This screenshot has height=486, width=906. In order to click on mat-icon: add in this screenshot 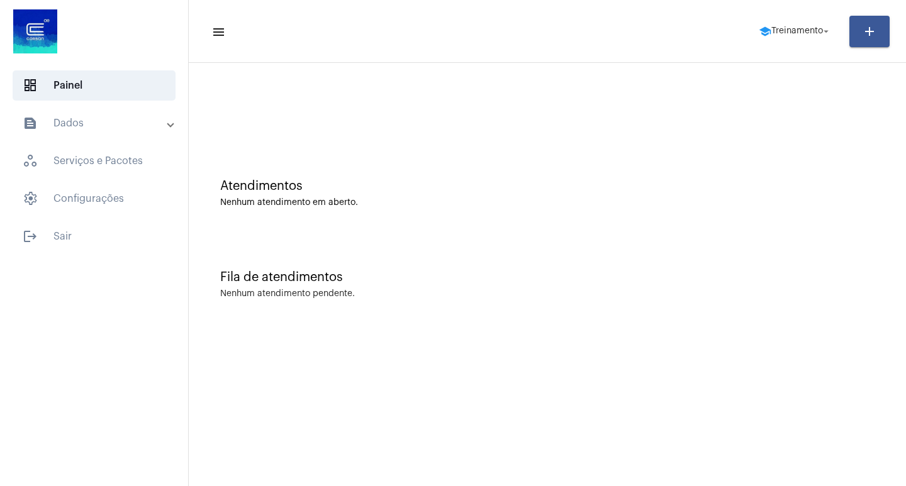, I will do `click(869, 31)`.